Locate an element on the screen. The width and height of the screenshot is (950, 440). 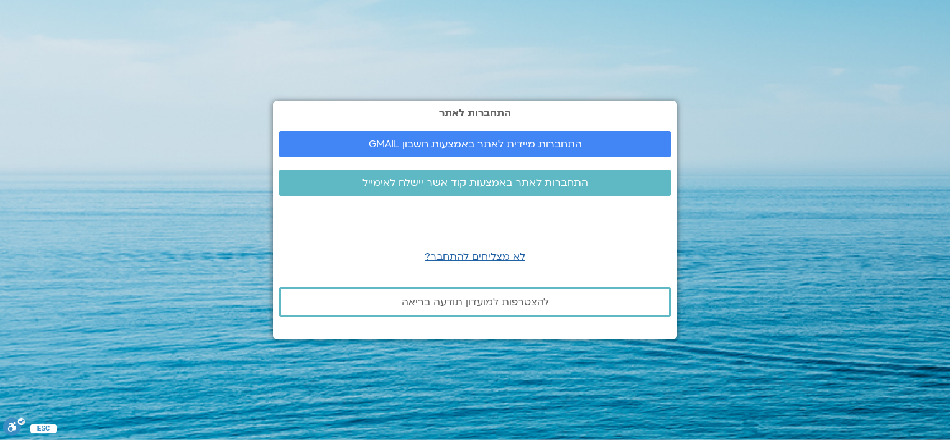
a: לא מצליחים להתחבר? is located at coordinates (475, 257).